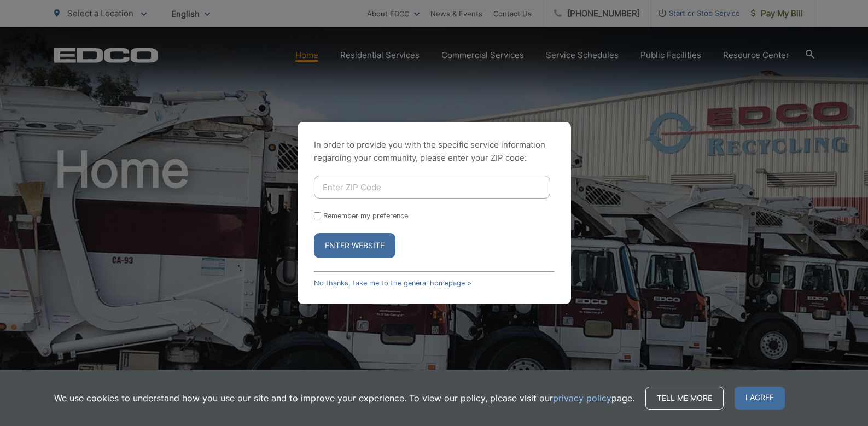  I want to click on p: In order to provide you with the specific service information regarding your community, please en..., so click(434, 151).